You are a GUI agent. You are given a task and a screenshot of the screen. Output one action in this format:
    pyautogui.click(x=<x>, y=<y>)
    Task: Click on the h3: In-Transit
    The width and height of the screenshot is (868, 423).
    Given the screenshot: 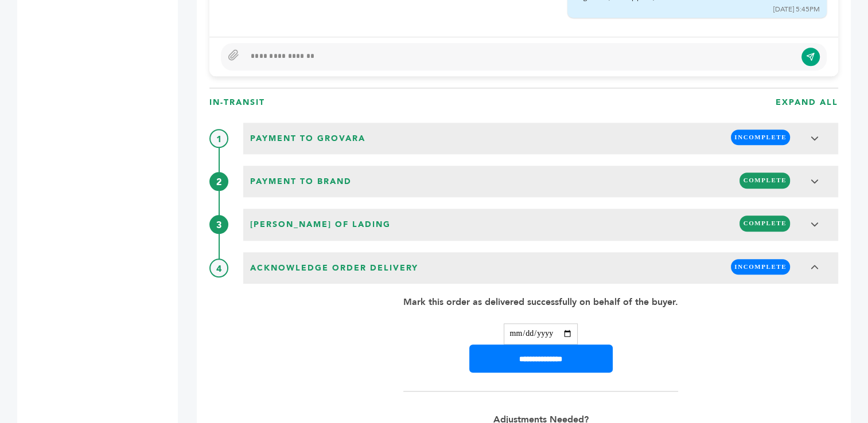 What is the action you would take?
    pyautogui.click(x=237, y=103)
    